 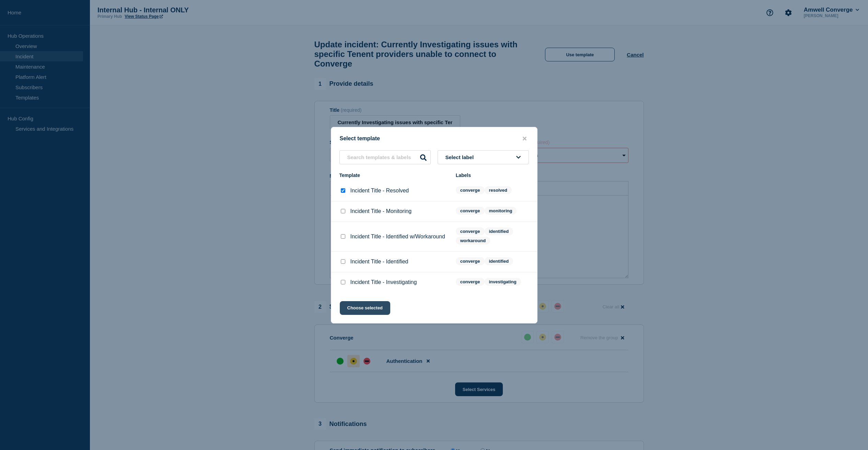 What do you see at coordinates (394, 175) in the screenshot?
I see `div: Template` at bounding box center [394, 175].